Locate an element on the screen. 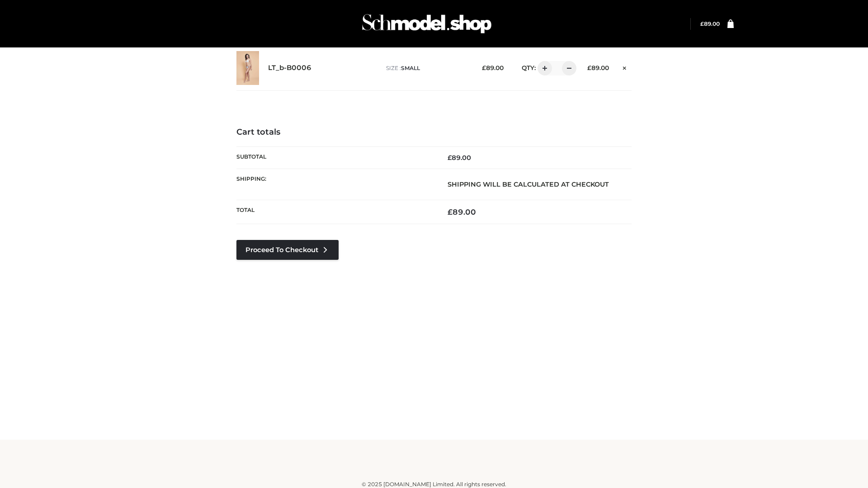  a: £89.00 is located at coordinates (710, 24).